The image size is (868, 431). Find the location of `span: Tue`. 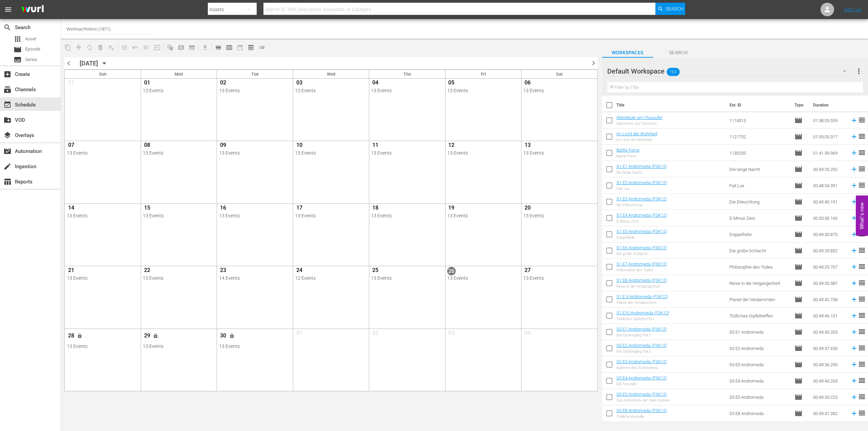

span: Tue is located at coordinates (255, 74).